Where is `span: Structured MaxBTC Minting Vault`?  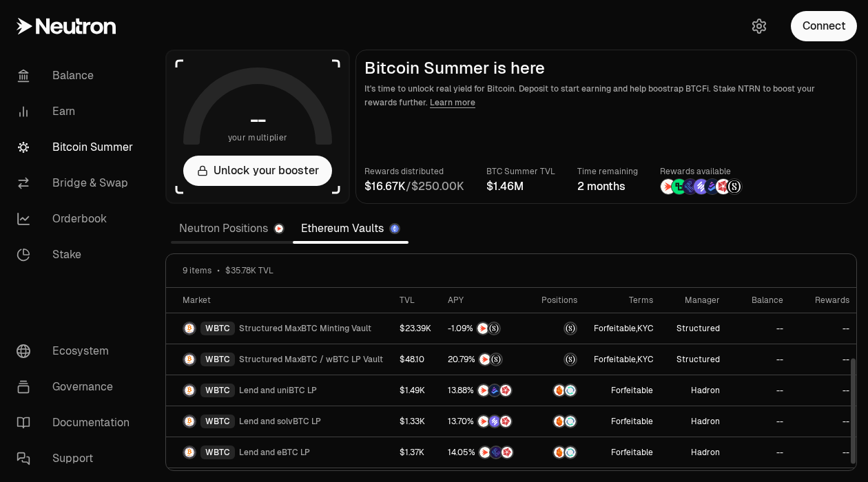
span: Structured MaxBTC Minting Vault is located at coordinates (305, 328).